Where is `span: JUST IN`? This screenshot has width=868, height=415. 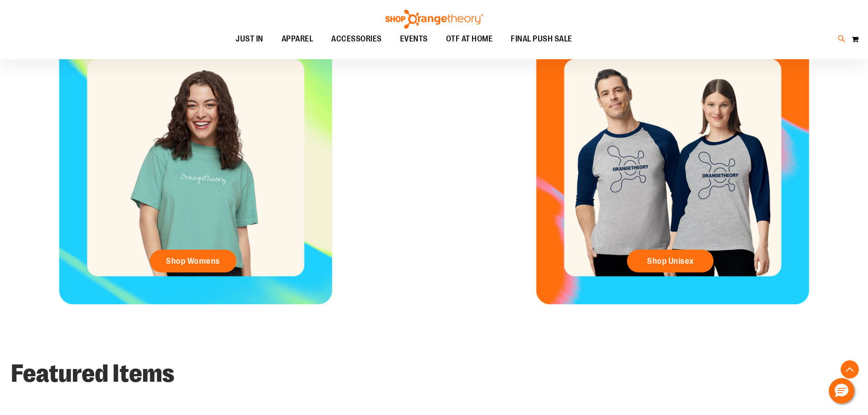 span: JUST IN is located at coordinates (250, 39).